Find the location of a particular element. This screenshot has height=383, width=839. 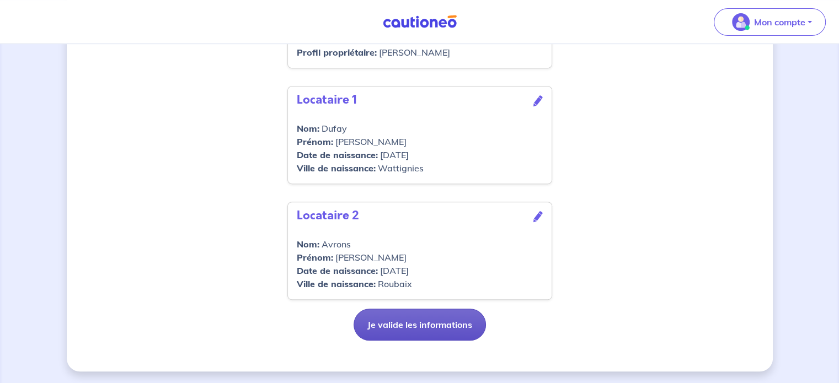

div: Roubaix is located at coordinates (420, 284).